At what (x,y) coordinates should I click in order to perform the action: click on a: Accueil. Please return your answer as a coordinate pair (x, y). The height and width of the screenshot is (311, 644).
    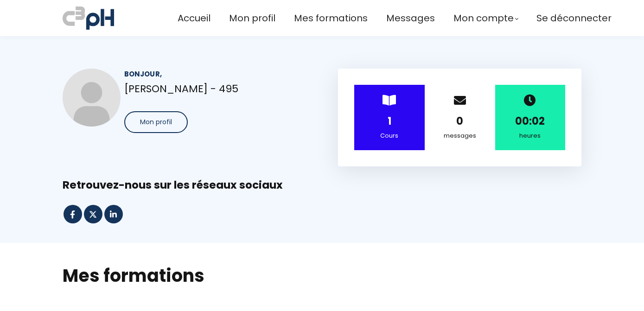
    Looking at the image, I should click on (194, 18).